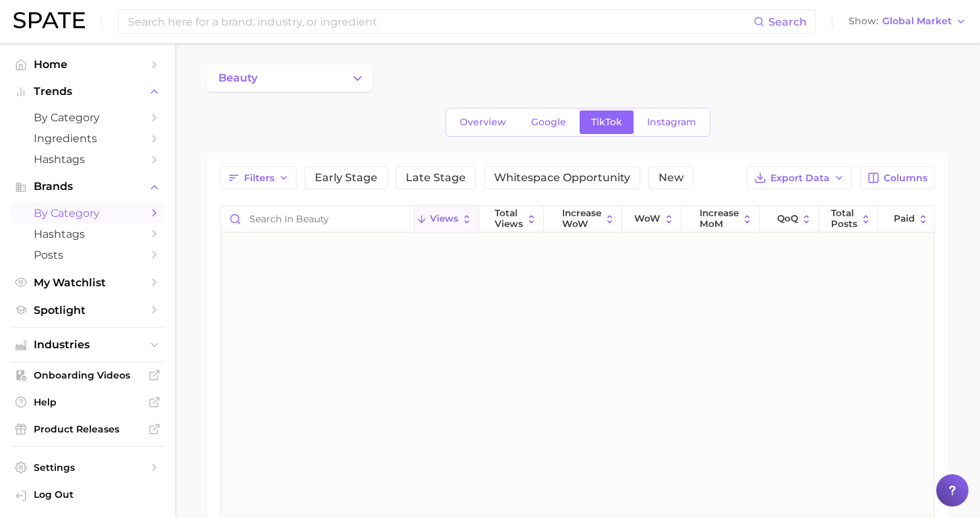  What do you see at coordinates (87, 345) in the screenshot?
I see `span: Industries` at bounding box center [87, 345].